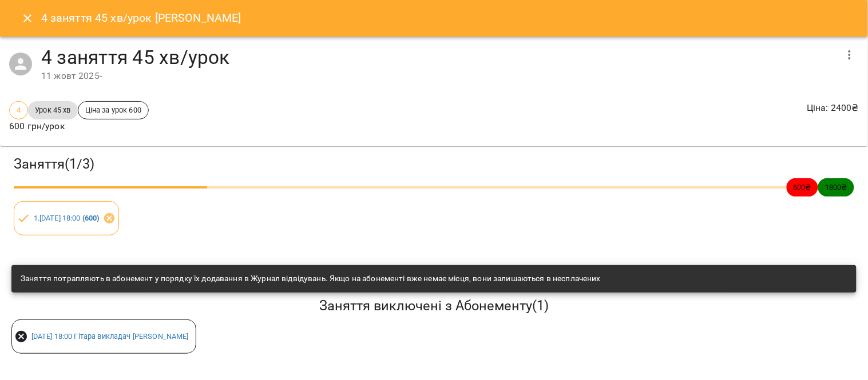 The width and height of the screenshot is (868, 380). I want to click on p: 600 грн/урок, so click(79, 126).